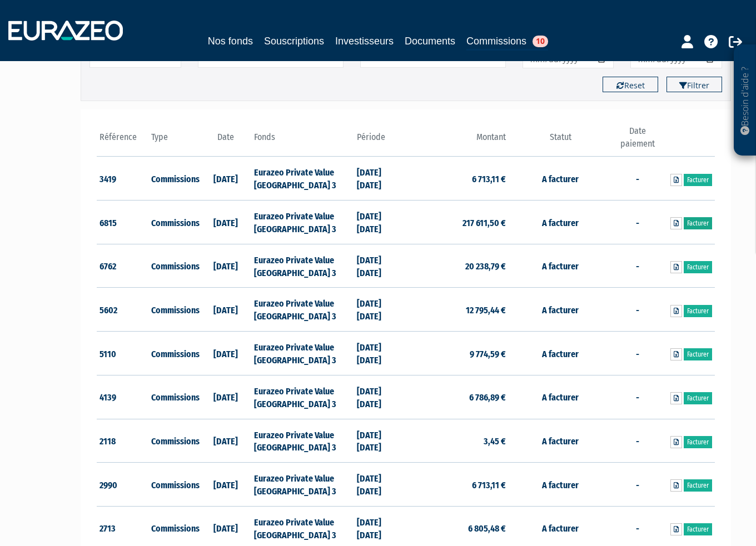 This screenshot has width=756, height=546. Describe the element at coordinates (122, 484) in the screenshot. I see `td: 2990` at that location.